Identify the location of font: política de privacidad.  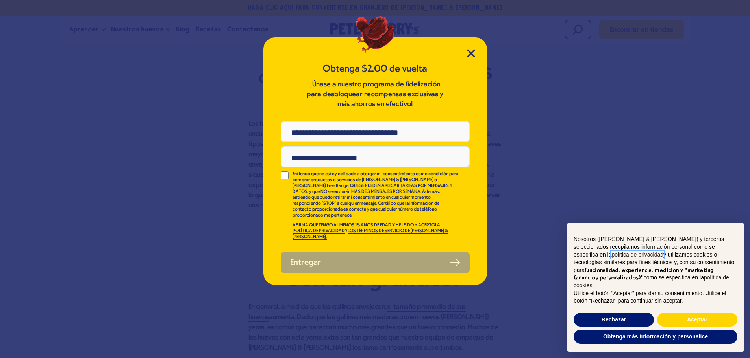
(637, 255).